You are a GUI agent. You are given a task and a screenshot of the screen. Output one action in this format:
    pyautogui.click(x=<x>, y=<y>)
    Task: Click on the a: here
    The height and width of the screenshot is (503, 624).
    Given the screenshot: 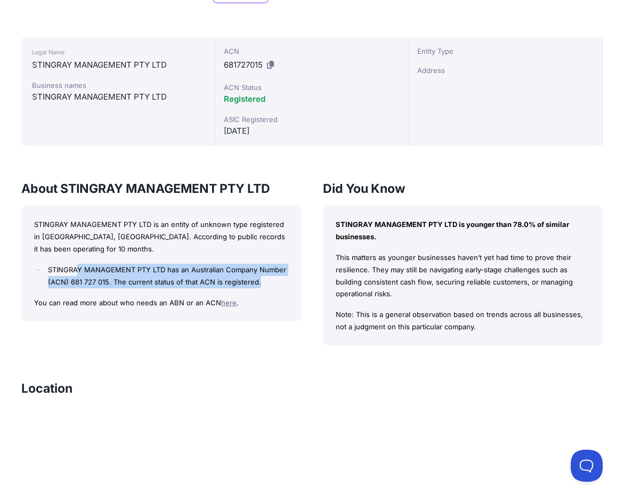 What is the action you would take?
    pyautogui.click(x=229, y=303)
    